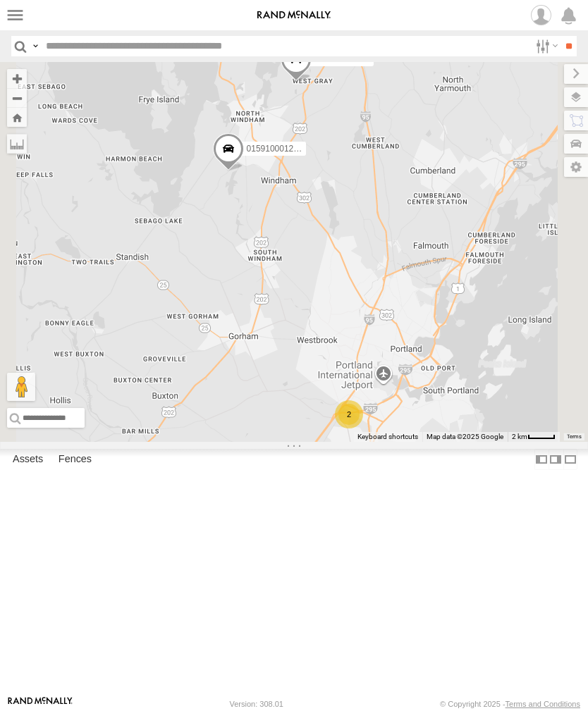  Describe the element at coordinates (570, 459) in the screenshot. I see `label: Hide Summary Table` at that location.